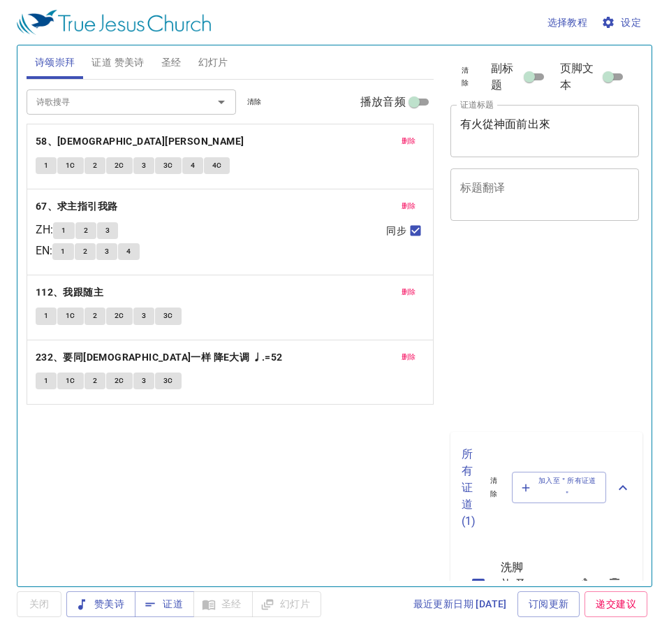 Image resolution: width=669 pixels, height=636 pixels. What do you see at coordinates (164, 604) in the screenshot?
I see `span: 证道` at bounding box center [164, 604].